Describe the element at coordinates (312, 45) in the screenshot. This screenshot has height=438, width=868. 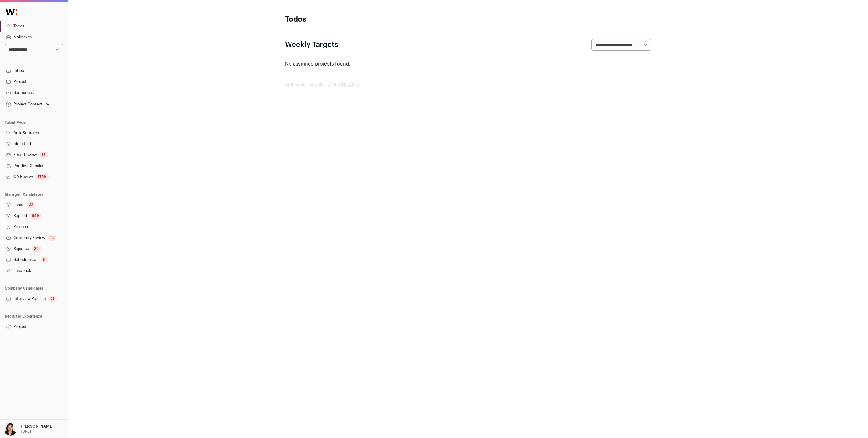
I see `h2: Weekly Targets` at that location.